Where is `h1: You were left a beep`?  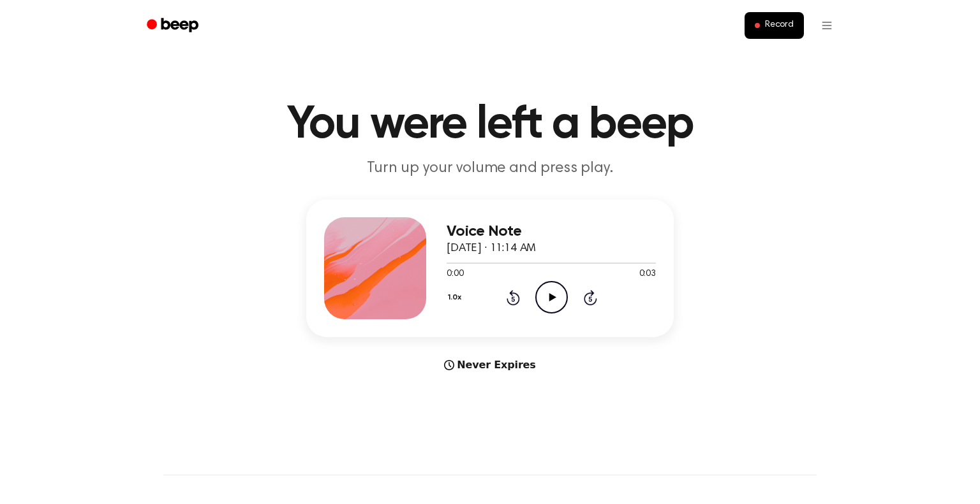
h1: You were left a beep is located at coordinates (490, 125).